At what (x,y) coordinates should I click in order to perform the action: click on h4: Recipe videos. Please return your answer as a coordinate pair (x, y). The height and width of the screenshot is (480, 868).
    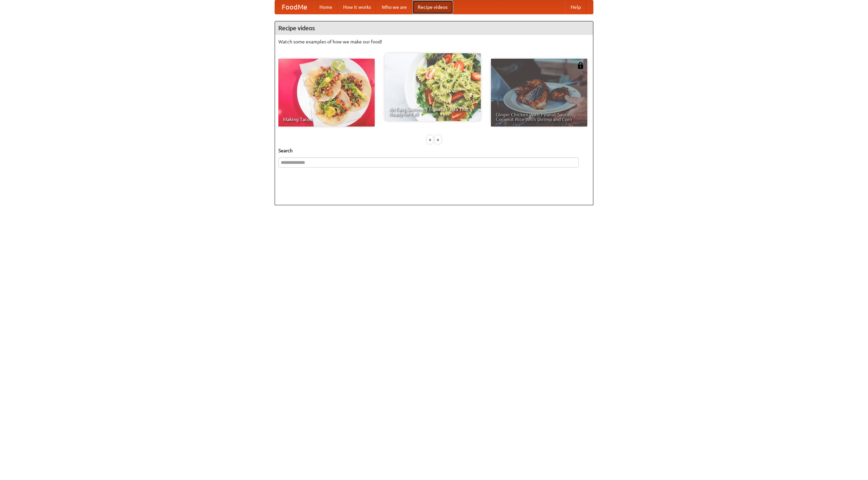
    Looking at the image, I should click on (434, 28).